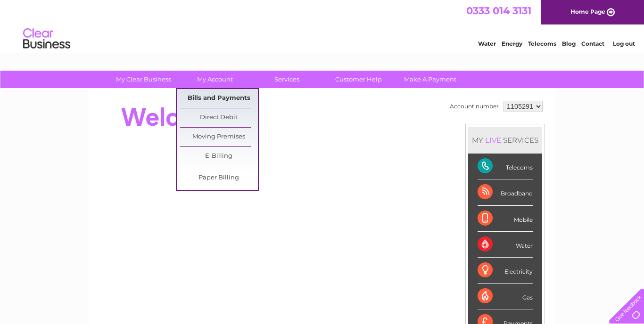  I want to click on a: 0333 014 3131, so click(499, 11).